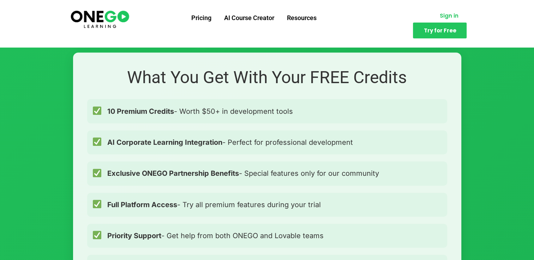 This screenshot has height=260, width=534. I want to click on strong: Priority Support, so click(134, 236).